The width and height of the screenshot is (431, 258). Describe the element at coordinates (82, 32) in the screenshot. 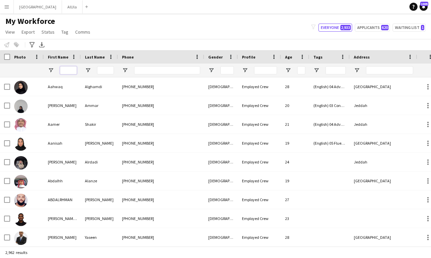

I see `a: Comms` at that location.